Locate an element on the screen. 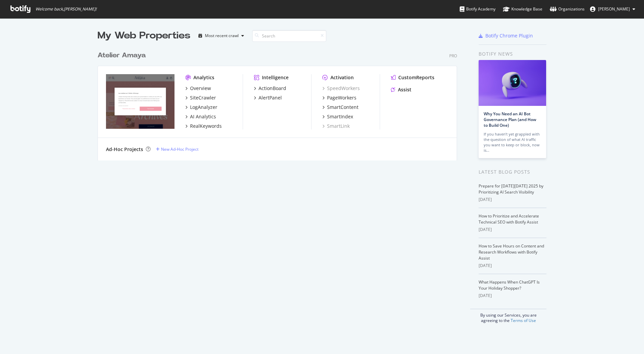 The width and height of the screenshot is (644, 354). a: AI Analytics is located at coordinates (201, 117).